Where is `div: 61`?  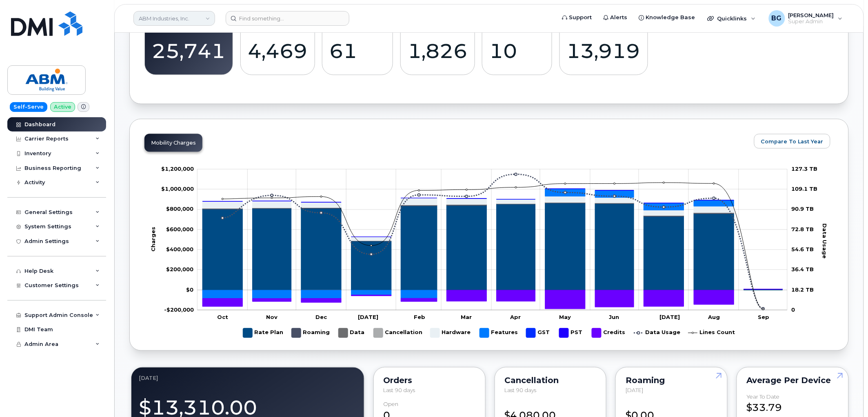
div: 61 is located at coordinates (358, 50).